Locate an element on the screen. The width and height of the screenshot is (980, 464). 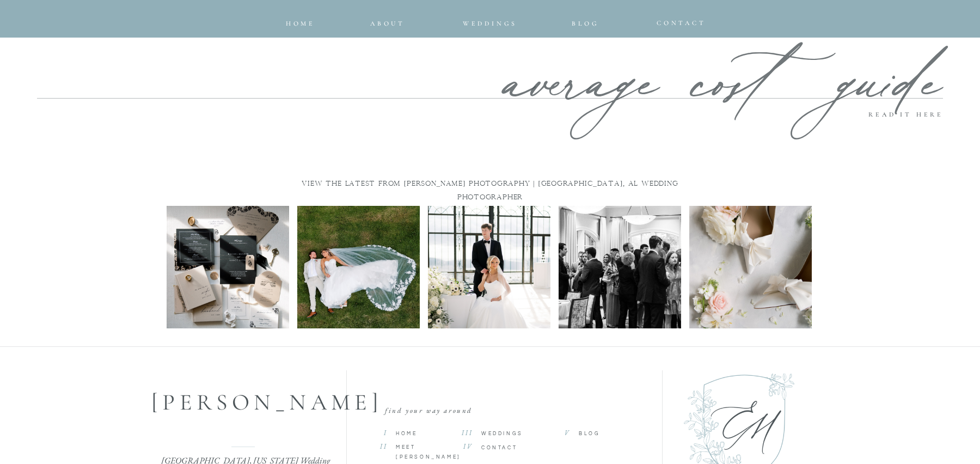
p: V is located at coordinates (563, 434).